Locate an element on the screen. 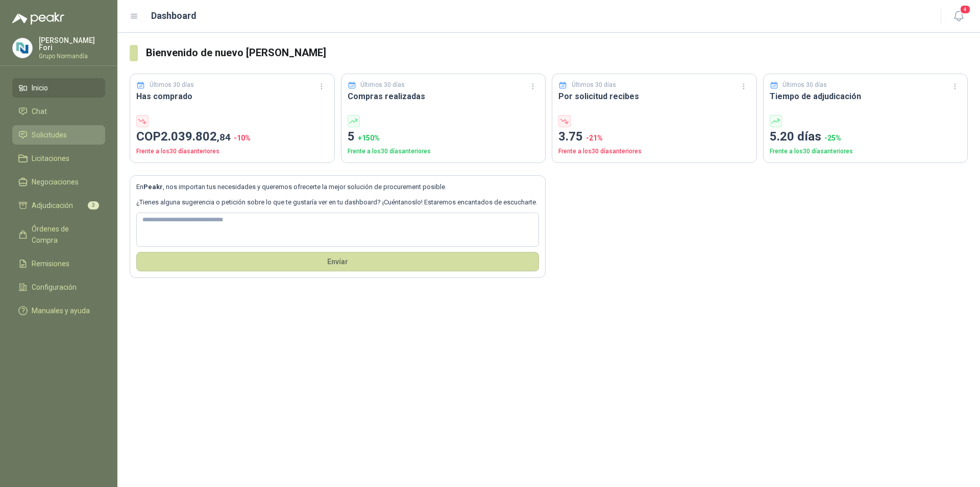 The image size is (980, 487). p: En , nos importan tus necesidades y queremos ofrecerte la mejor solución de procurement posible. is located at coordinates (337, 187).